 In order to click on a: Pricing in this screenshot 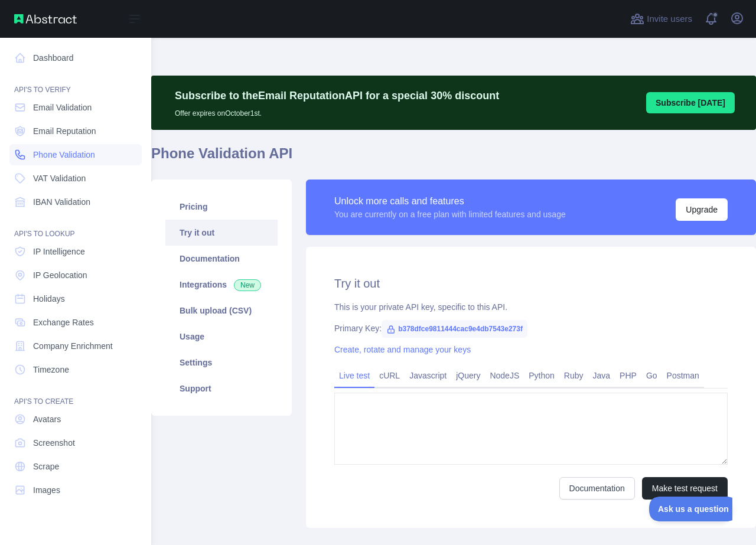, I will do `click(221, 206)`.